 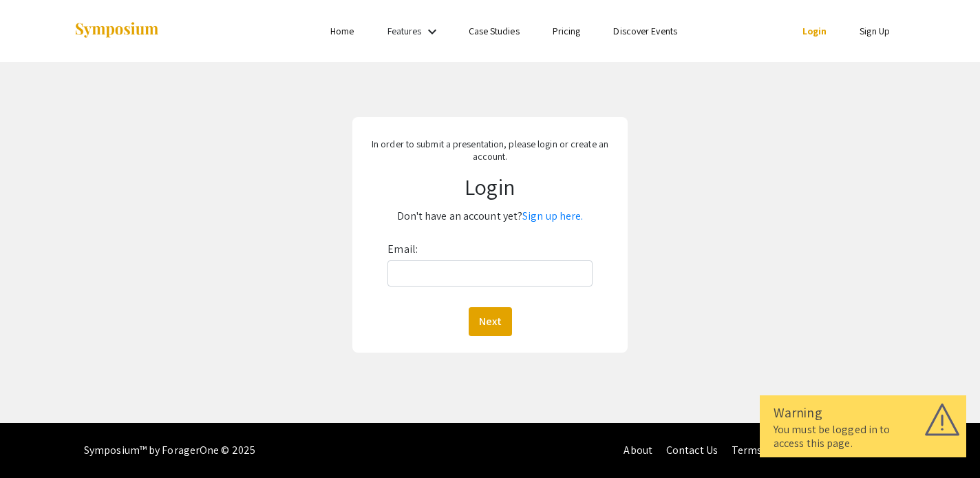 What do you see at coordinates (863, 412) in the screenshot?
I see `div: Warning` at bounding box center [863, 412].